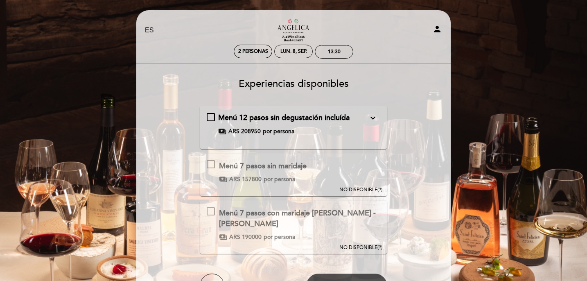  I want to click on span: Menú 12 pasos sin degustación incluída, so click(284, 118).